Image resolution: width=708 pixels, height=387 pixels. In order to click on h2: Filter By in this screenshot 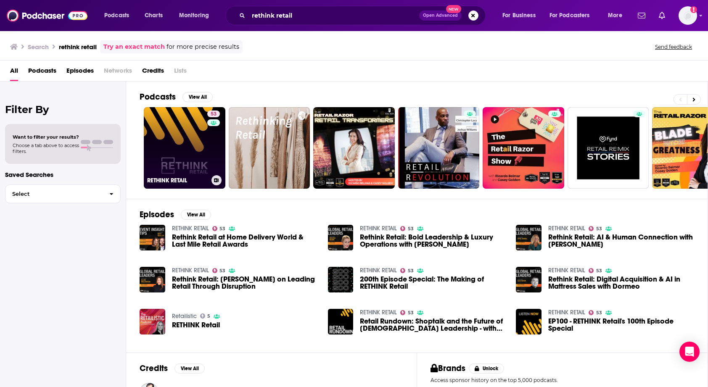, I will do `click(63, 109)`.